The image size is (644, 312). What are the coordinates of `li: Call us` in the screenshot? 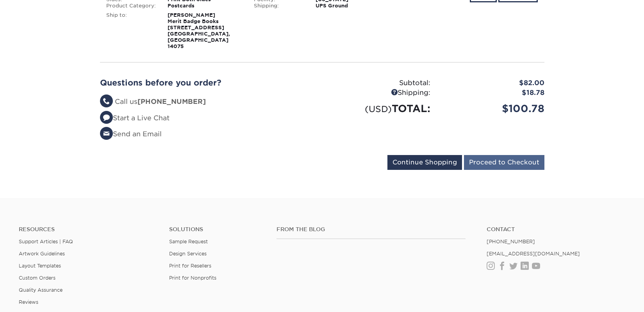 It's located at (208, 102).